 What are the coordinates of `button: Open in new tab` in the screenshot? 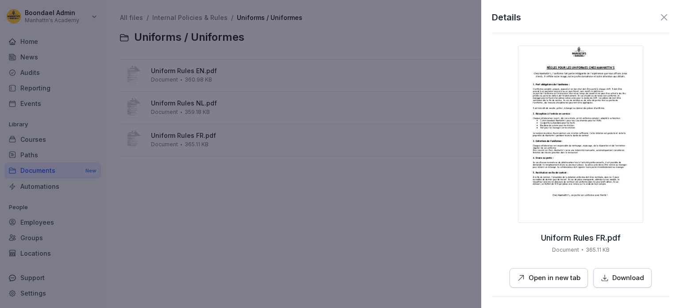 It's located at (549, 278).